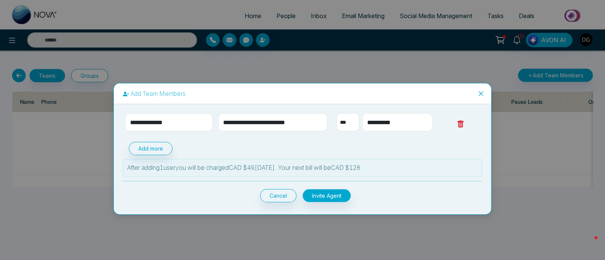  What do you see at coordinates (302, 94) in the screenshot?
I see `p: Add Team Members` at bounding box center [302, 94].